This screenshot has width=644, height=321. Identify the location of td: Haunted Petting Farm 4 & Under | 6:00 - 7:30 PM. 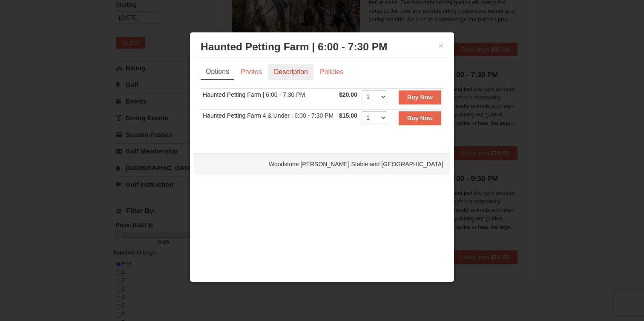
(269, 120).